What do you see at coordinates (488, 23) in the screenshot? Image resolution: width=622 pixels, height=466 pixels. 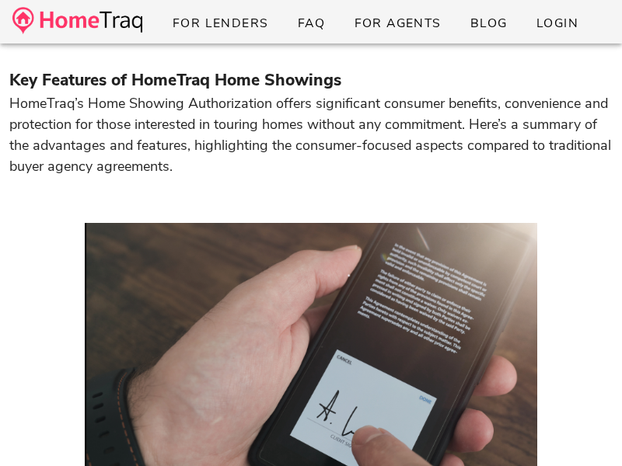 I see `a: Blog` at bounding box center [488, 23].